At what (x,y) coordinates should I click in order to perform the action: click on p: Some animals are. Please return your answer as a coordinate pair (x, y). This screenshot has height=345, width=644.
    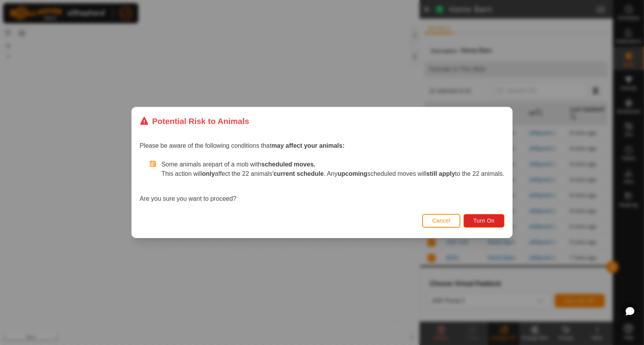
    Looking at the image, I should click on (333, 164).